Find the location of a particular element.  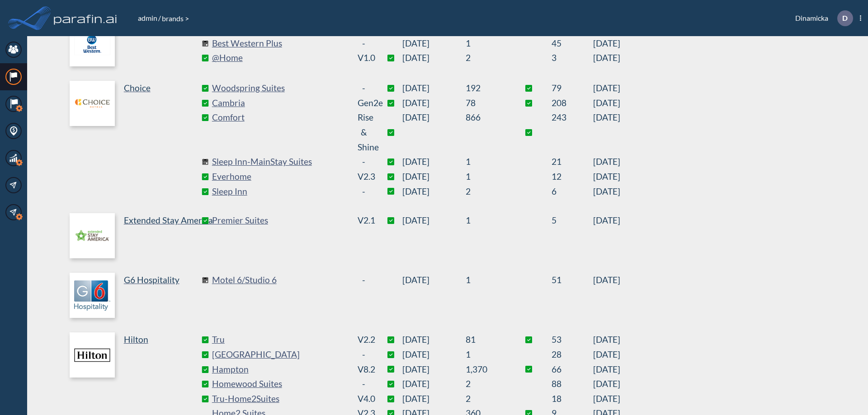

sapn: 28 is located at coordinates (572, 355).